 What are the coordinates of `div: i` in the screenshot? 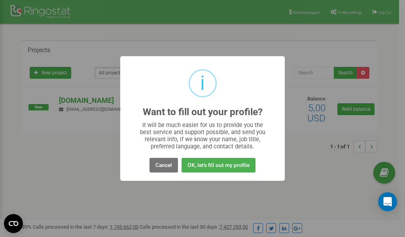 It's located at (202, 83).